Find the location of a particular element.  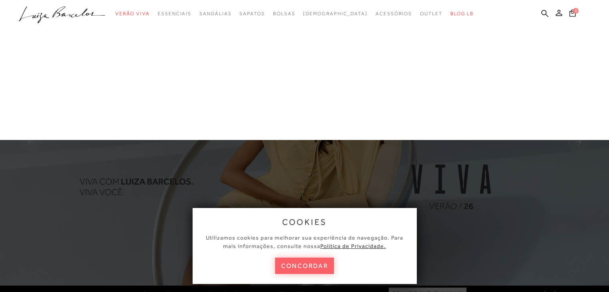

span: 0 is located at coordinates (576, 11).